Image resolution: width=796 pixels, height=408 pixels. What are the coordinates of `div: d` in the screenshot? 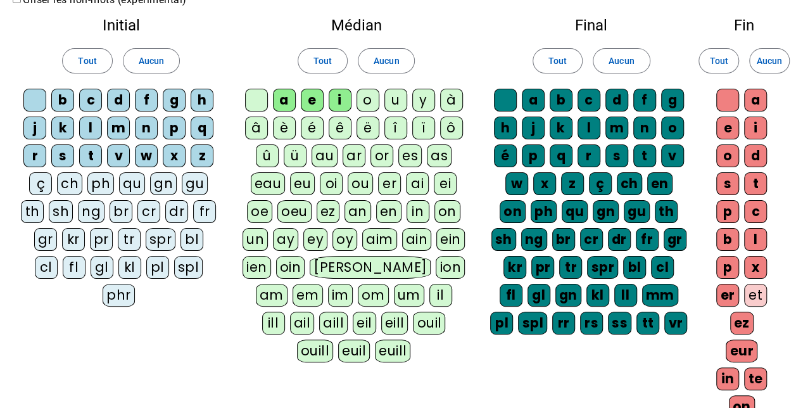 It's located at (755, 156).